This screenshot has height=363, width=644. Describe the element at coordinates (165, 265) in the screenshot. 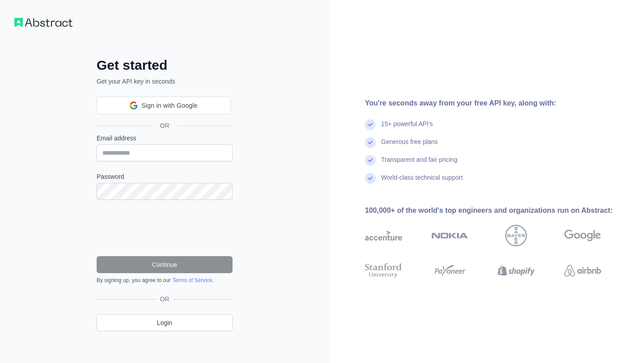

I see `button: Continue` at that location.